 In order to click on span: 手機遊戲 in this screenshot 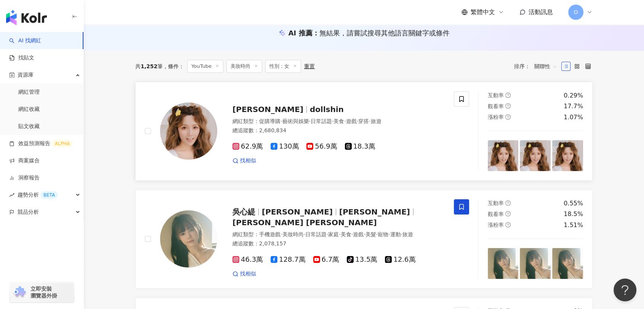, I will do `click(270, 234)`.